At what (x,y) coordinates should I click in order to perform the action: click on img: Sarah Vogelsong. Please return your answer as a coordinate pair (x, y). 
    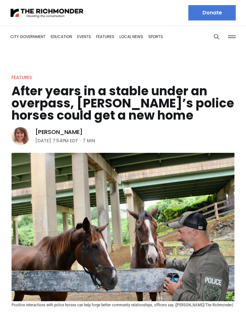
    Looking at the image, I should click on (20, 136).